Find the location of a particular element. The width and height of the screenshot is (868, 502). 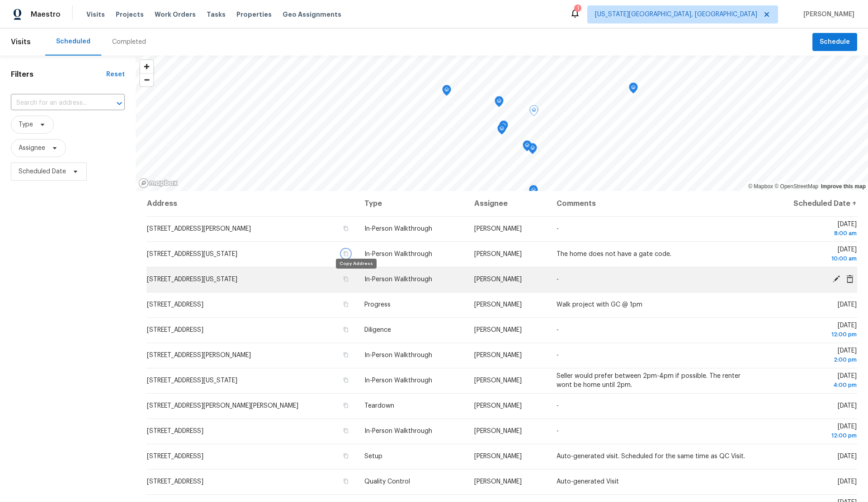

div: Scheduled is located at coordinates (74, 42).